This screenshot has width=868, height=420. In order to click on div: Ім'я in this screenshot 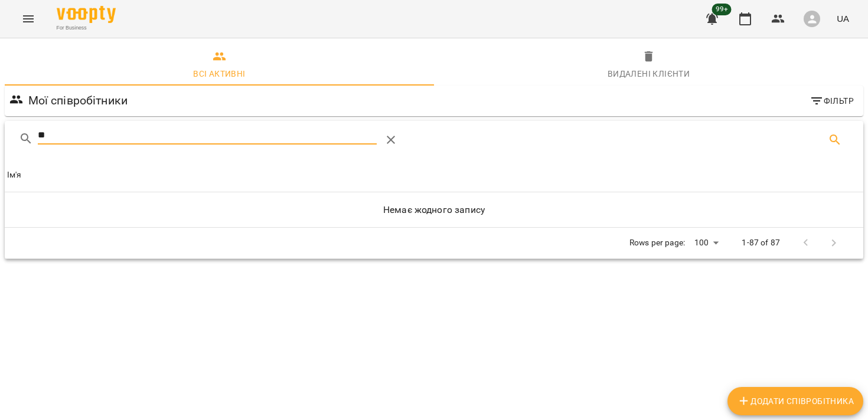, I will do `click(14, 176)`.